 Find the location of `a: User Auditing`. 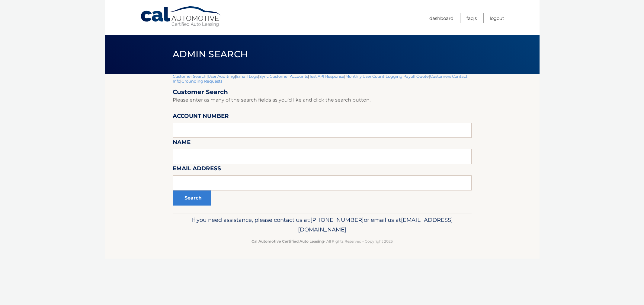

a: User Auditing is located at coordinates (221, 76).